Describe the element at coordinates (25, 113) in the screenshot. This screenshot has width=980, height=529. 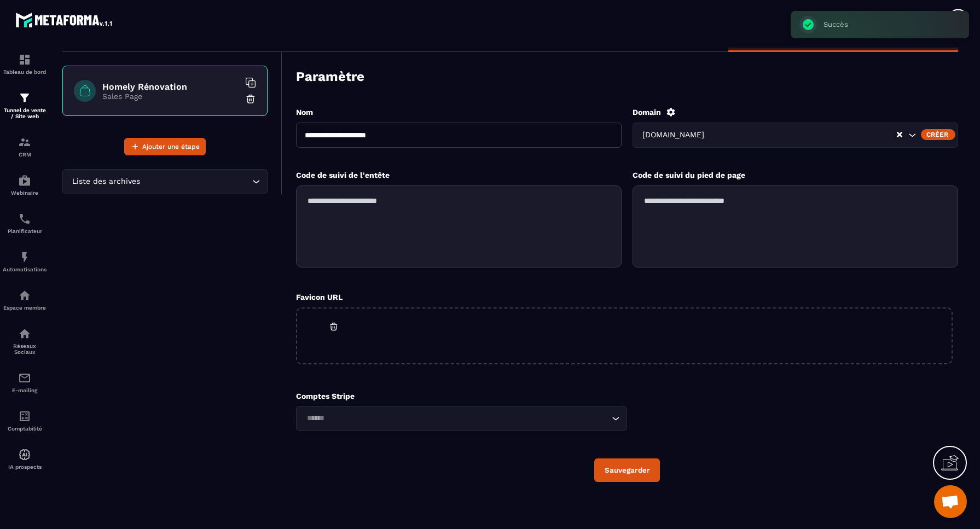
I see `p: Tunnel de vente / Site web` at that location.